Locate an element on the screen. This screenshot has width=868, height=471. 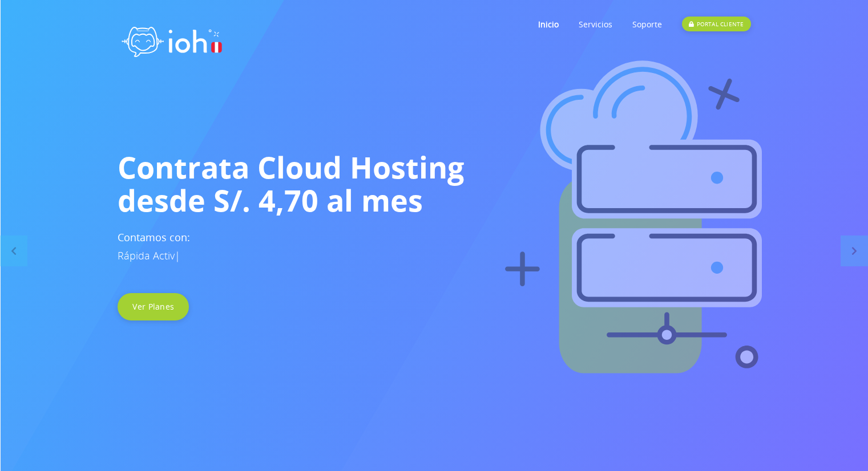
a: Servicios is located at coordinates (595, 24).